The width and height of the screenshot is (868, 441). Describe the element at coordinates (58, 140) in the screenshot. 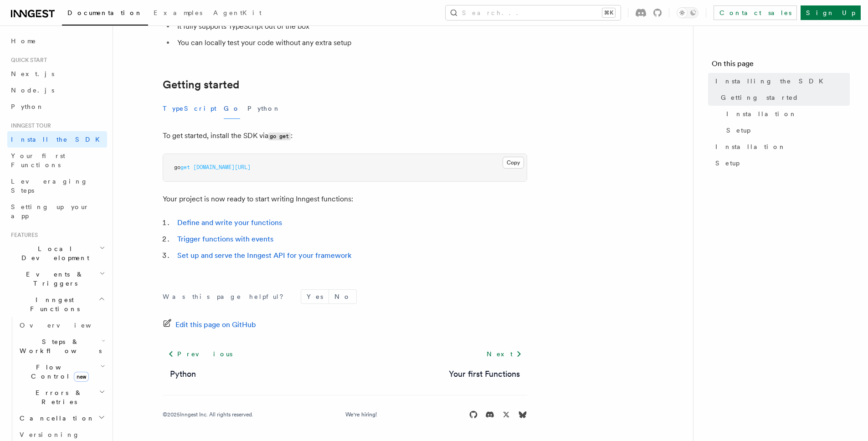

I see `span: Install the SDK` at that location.